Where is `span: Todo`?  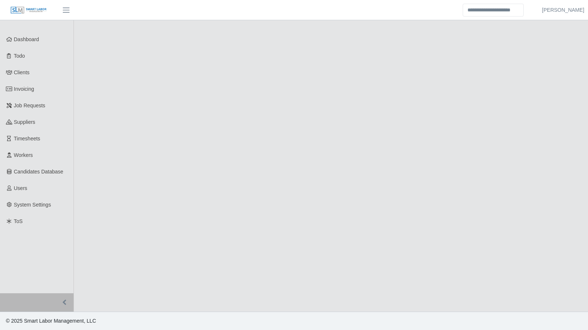 span: Todo is located at coordinates (19, 56).